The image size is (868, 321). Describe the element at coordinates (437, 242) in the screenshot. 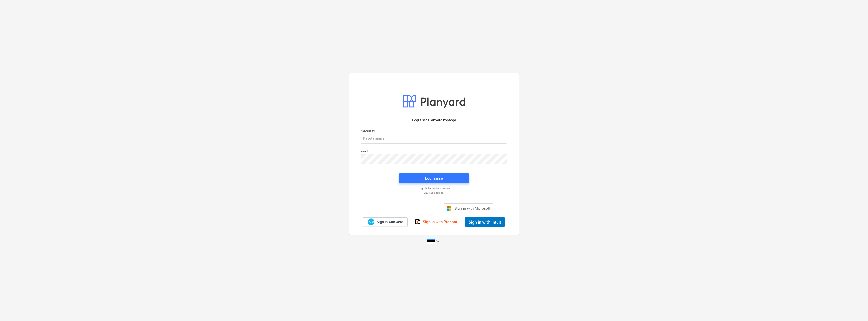

I see `i: keyboard_arrow_down` at that location.